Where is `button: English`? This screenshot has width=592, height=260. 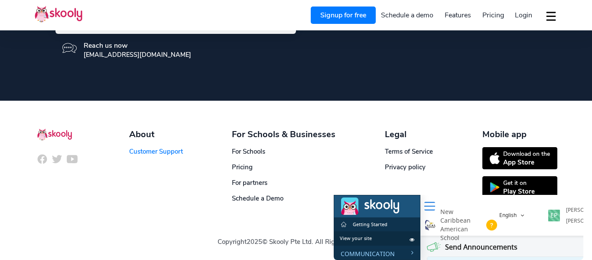
button: English is located at coordinates (174, 20).